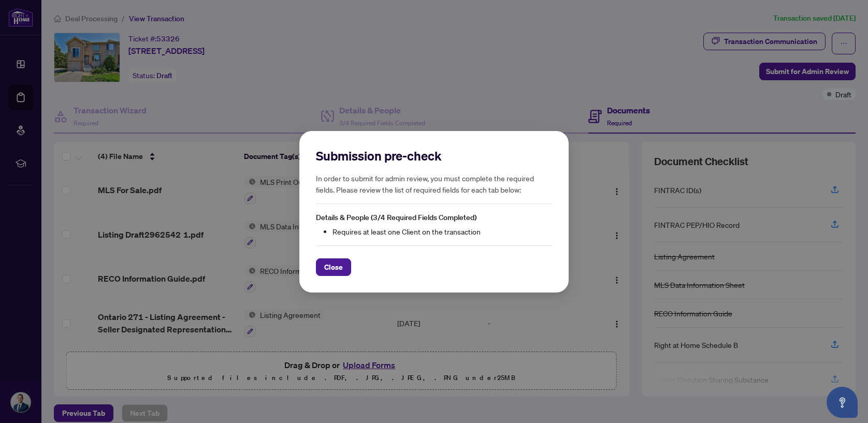  What do you see at coordinates (434, 184) in the screenshot?
I see `h5: In order to submit for admin review, you must complete the required fields. Please review the lis...` at bounding box center [434, 184].